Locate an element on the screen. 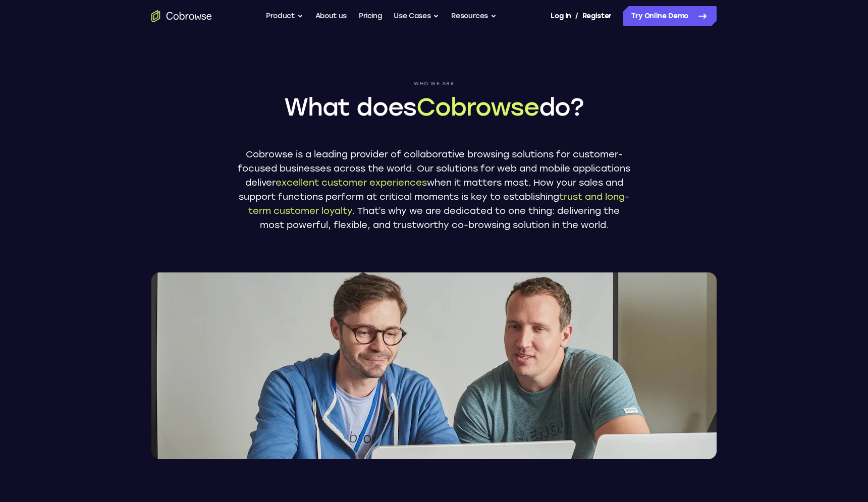 The width and height of the screenshot is (868, 502). span: Cobrowse is located at coordinates (477, 107).